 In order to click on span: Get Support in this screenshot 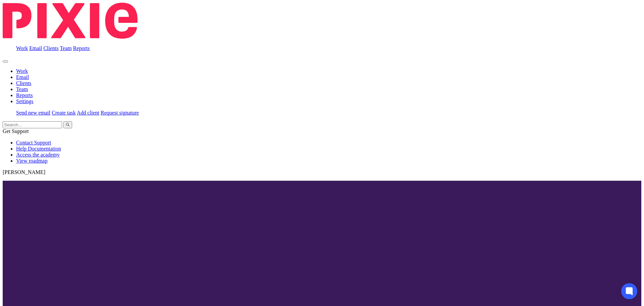, I will do `click(16, 131)`.